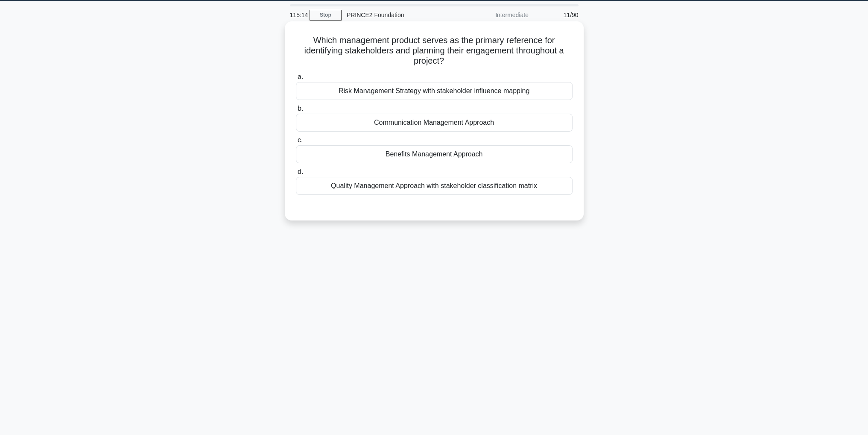  Describe the element at coordinates (434, 123) in the screenshot. I see `div: Communication Management Approach` at that location.